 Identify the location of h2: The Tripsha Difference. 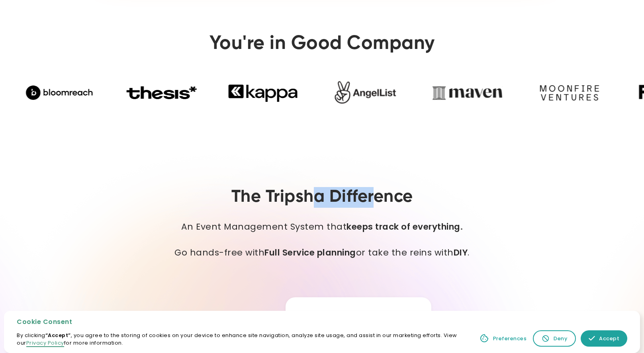
(322, 198).